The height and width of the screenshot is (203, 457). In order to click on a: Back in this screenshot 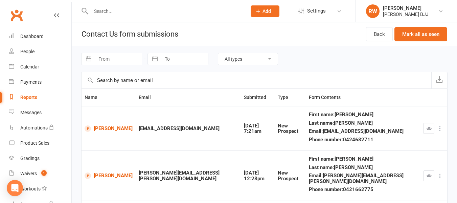, I will do `click(379, 34)`.